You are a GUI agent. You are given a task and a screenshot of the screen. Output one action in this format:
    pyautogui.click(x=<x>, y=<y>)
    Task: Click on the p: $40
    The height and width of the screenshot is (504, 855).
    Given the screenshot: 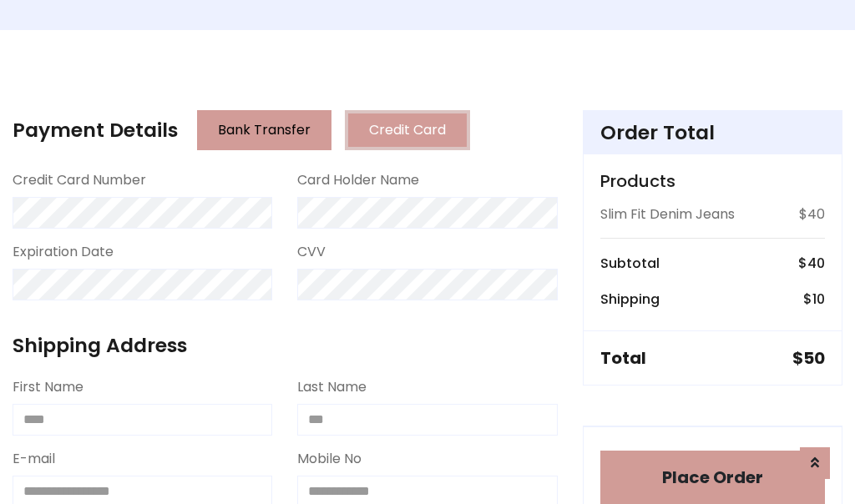 What is the action you would take?
    pyautogui.click(x=812, y=214)
    